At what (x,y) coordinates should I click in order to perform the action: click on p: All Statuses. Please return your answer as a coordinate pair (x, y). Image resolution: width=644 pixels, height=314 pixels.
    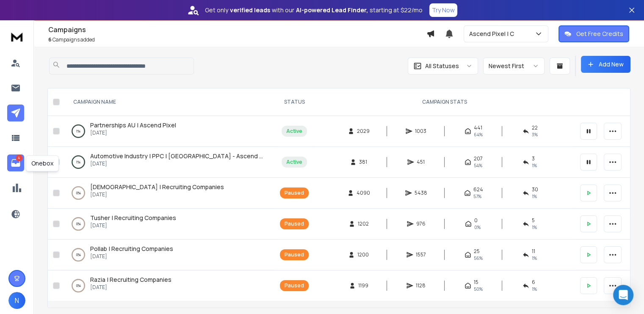
    Looking at the image, I should click on (442, 66).